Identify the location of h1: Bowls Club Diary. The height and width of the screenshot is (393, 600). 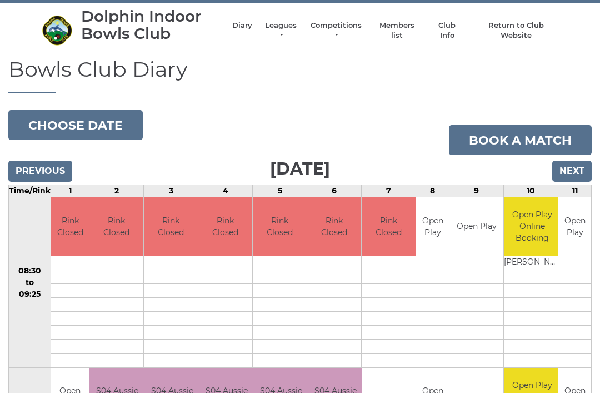
(300, 76).